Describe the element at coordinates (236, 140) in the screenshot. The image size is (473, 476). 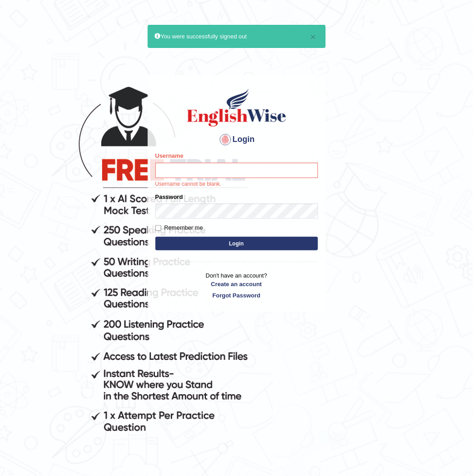
I see `h4: Login` at that location.